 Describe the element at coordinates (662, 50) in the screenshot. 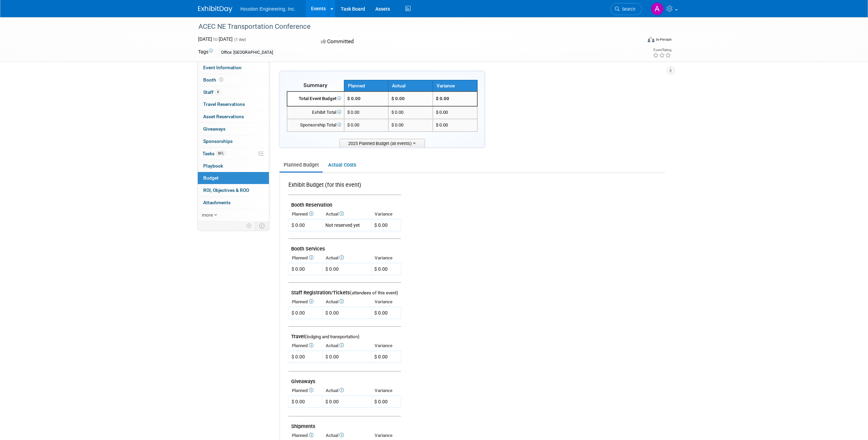

I see `div: Event Rating` at that location.